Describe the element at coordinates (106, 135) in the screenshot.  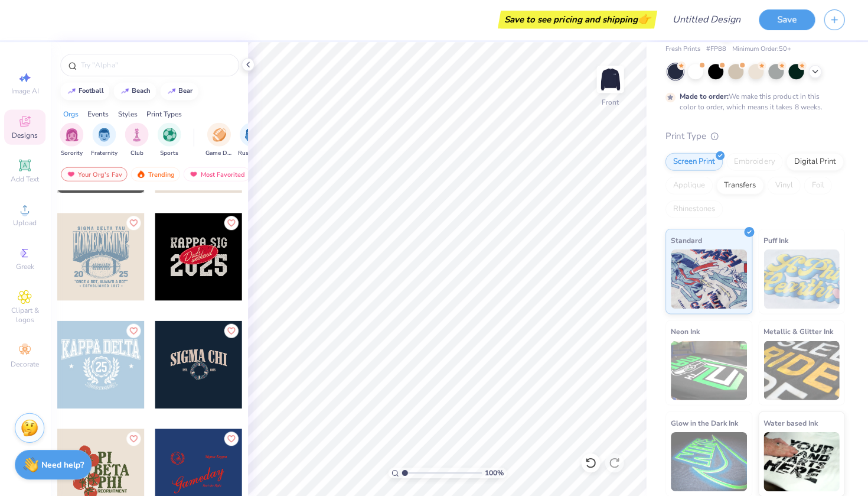
I see `img: Fraternity Image` at that location.